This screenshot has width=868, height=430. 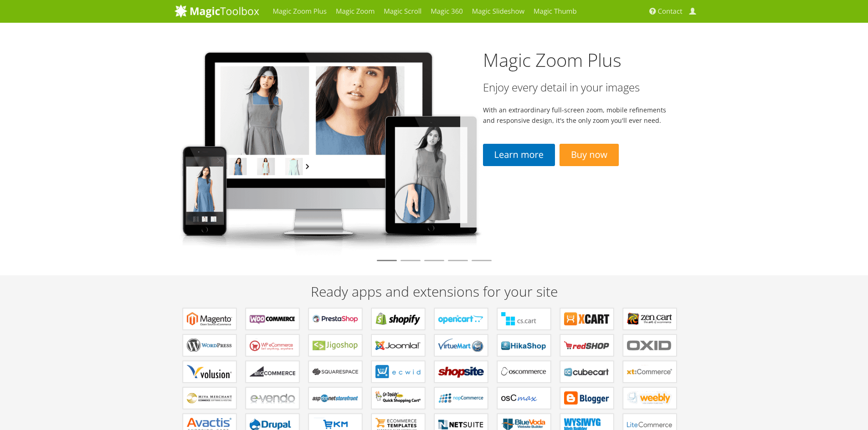 I want to click on h2: Ready apps and extensions for your site, so click(x=434, y=292).